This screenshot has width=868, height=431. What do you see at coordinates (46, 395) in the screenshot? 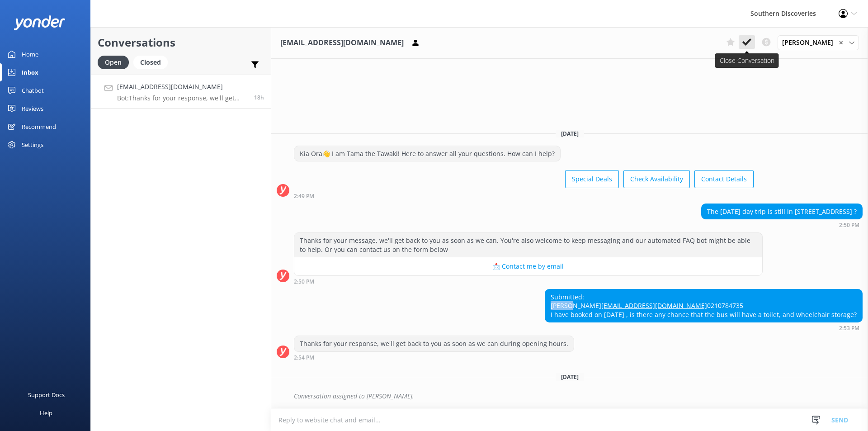
I see `div: Support Docs` at bounding box center [46, 395].